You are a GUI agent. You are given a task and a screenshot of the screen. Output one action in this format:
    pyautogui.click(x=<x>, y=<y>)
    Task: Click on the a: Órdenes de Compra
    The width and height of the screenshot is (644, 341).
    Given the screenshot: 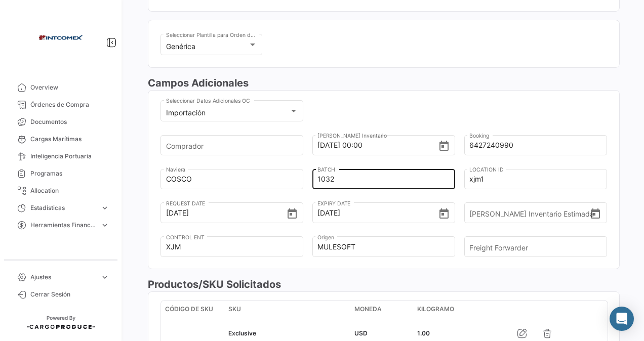 What is the action you would take?
    pyautogui.click(x=61, y=105)
    